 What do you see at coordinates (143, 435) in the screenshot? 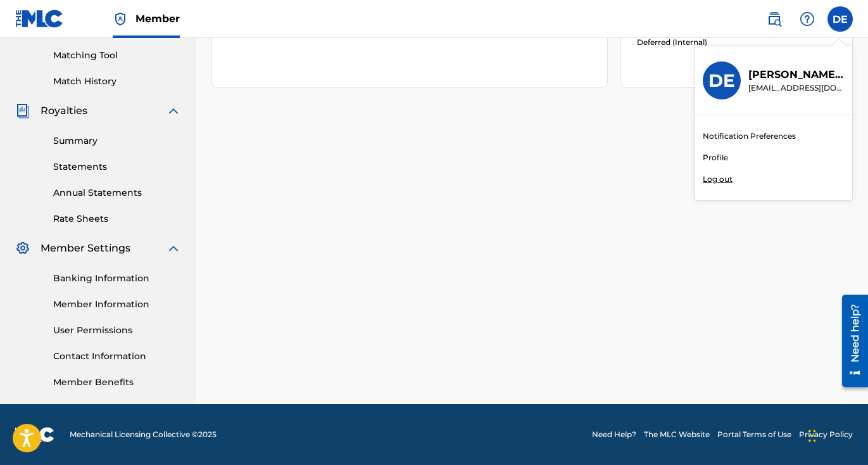
I see `span: Mechanical Licensing Collective © 2025` at bounding box center [143, 435].